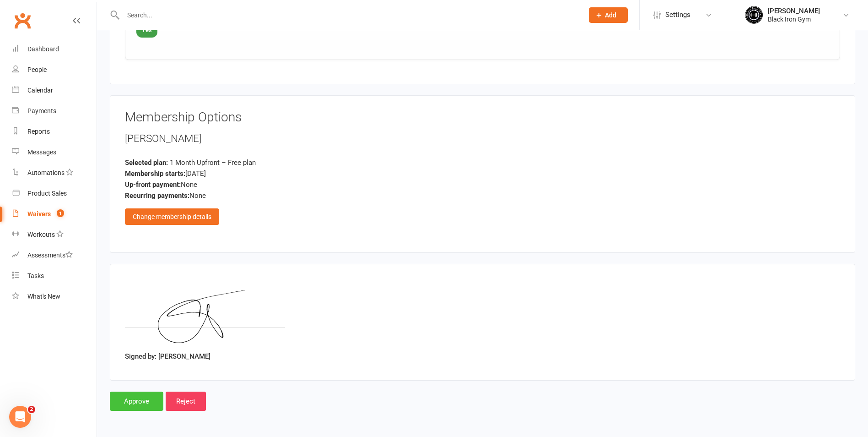  Describe the element at coordinates (54, 214) in the screenshot. I see `a: Waivers 1` at that location.